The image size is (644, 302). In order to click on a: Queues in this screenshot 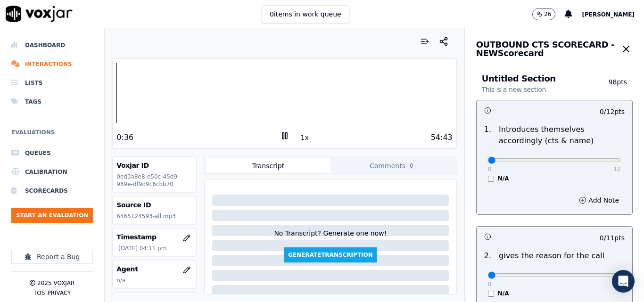, I will do `click(52, 153)`.